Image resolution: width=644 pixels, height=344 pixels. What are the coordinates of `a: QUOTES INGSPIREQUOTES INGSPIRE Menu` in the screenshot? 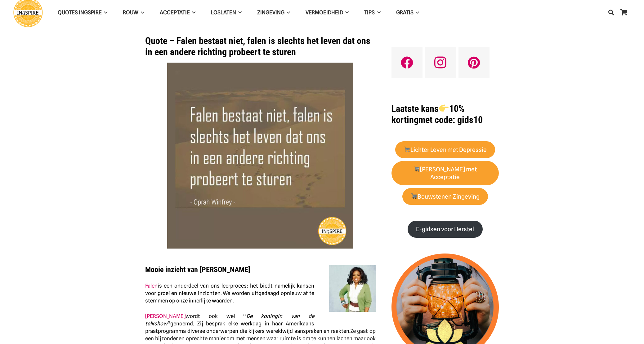 It's located at (83, 12).